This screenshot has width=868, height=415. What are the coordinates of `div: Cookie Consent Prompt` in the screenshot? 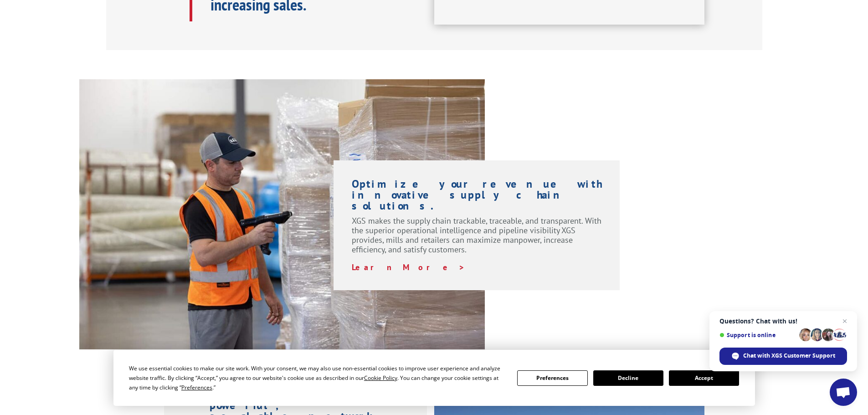 It's located at (434, 377).